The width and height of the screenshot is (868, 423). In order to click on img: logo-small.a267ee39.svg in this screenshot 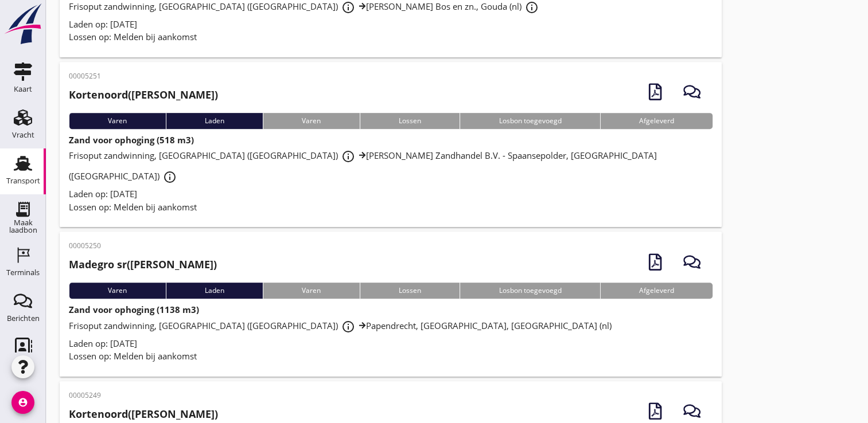, I will do `click(23, 24)`.